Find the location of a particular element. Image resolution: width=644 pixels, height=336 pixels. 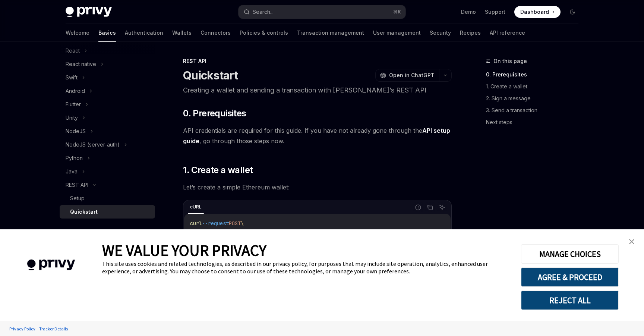

span: --url is located at coordinates (198, 233).